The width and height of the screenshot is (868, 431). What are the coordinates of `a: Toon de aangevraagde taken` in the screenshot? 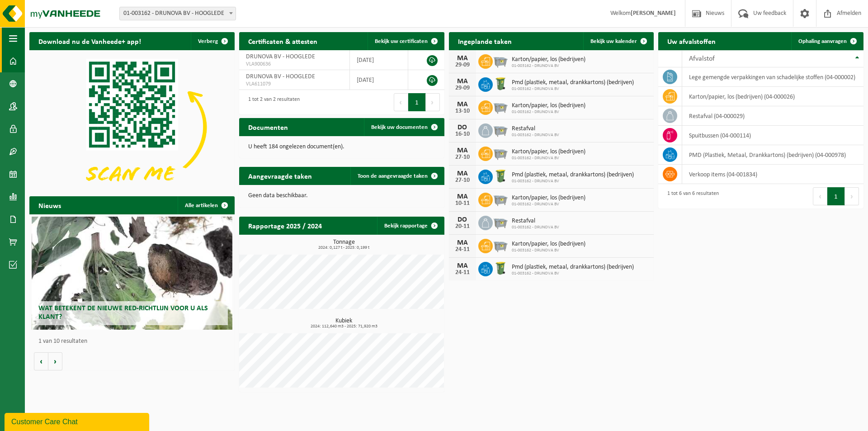 It's located at (397, 176).